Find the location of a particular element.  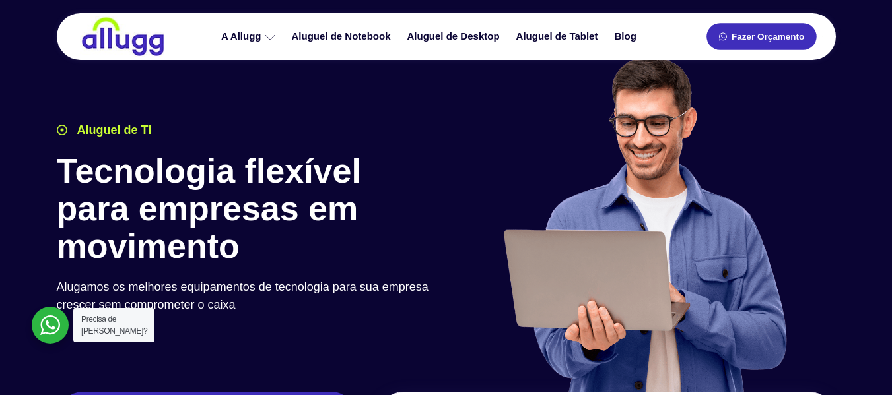

img: aluguel de ti para startups is located at coordinates (644, 224).